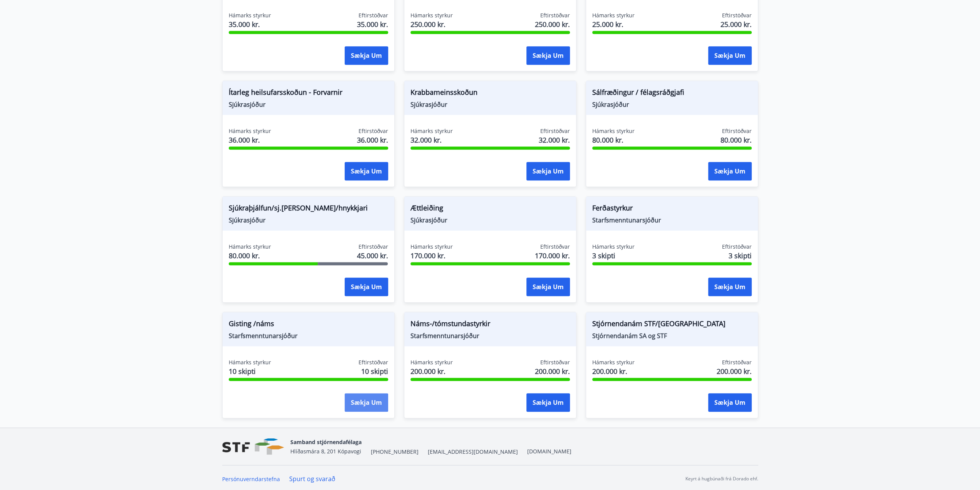 The height and width of the screenshot is (490, 980). I want to click on span: Sálfræðingur / félagsráðgjafi, so click(672, 94).